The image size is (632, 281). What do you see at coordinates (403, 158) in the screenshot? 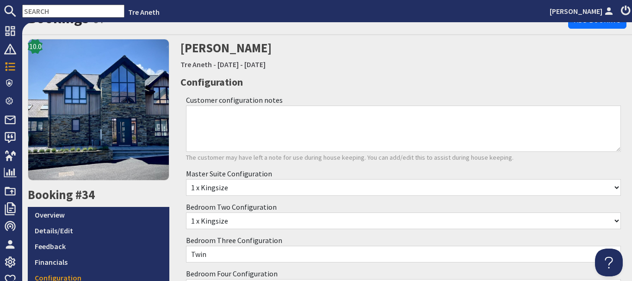
I see `p: The customer may have left a note for use during house keeping. You can add/edit this to assist d...` at bounding box center [403, 158].